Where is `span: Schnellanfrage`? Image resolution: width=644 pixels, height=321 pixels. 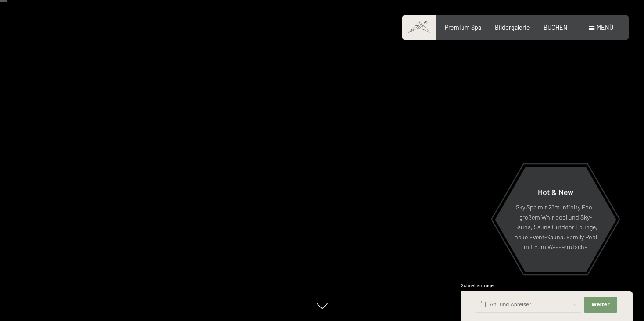 span: Schnellanfrage is located at coordinates (477, 285).